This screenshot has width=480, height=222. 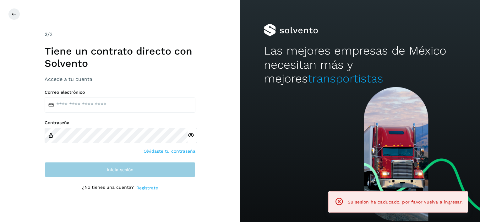 I want to click on h2: Las mejores empresas de México necesitan más y mejores, so click(x=360, y=65).